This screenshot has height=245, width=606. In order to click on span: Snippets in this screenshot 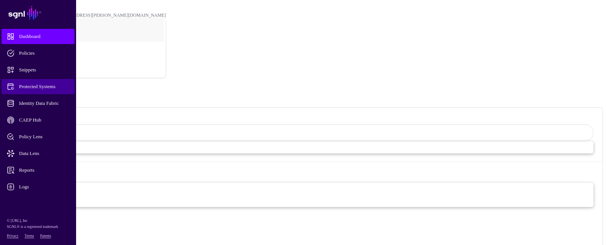, I will do `click(44, 70)`.